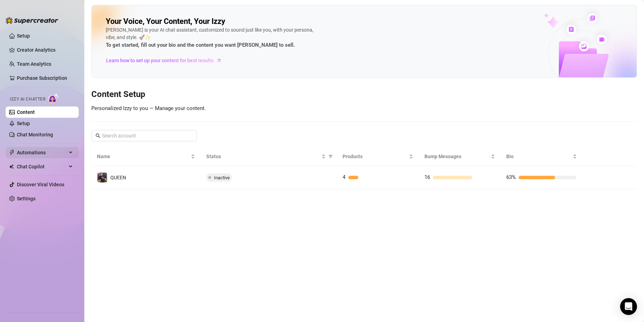  I want to click on span: Bio, so click(539, 156).